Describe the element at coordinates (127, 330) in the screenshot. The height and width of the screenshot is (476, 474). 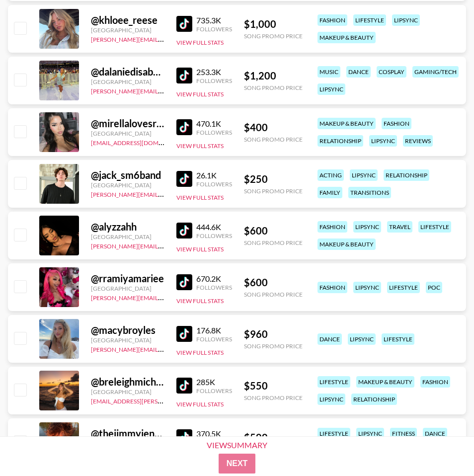
I see `div: @ macybroyles` at that location.